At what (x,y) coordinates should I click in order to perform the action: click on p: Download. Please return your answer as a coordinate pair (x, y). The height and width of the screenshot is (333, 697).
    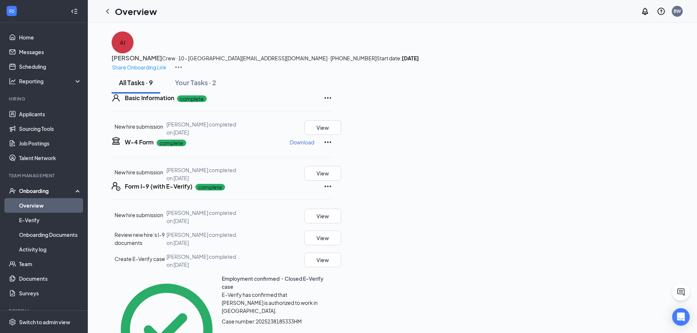
    Looking at the image, I should click on (302, 142).